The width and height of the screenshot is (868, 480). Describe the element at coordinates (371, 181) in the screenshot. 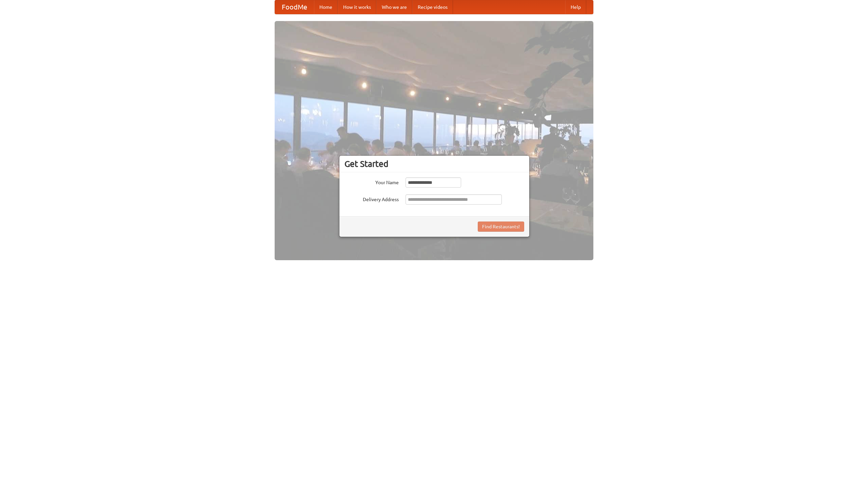

I see `label: Your Name` at that location.